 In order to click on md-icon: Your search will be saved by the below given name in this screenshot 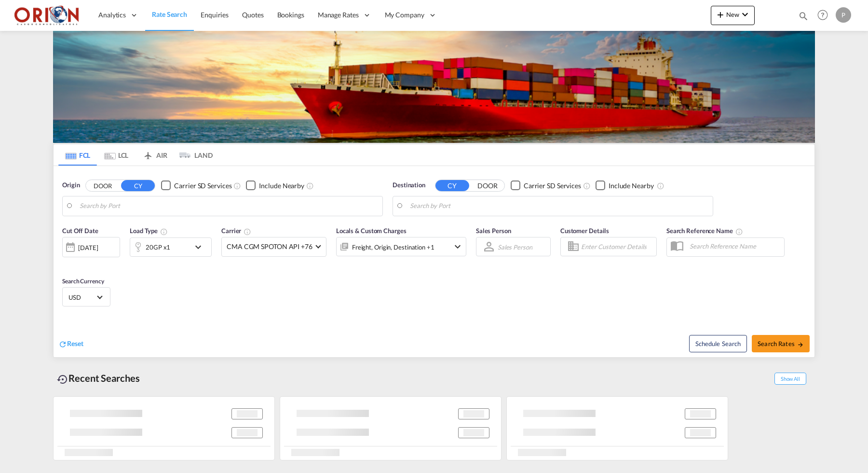, I will do `click(739, 232)`.